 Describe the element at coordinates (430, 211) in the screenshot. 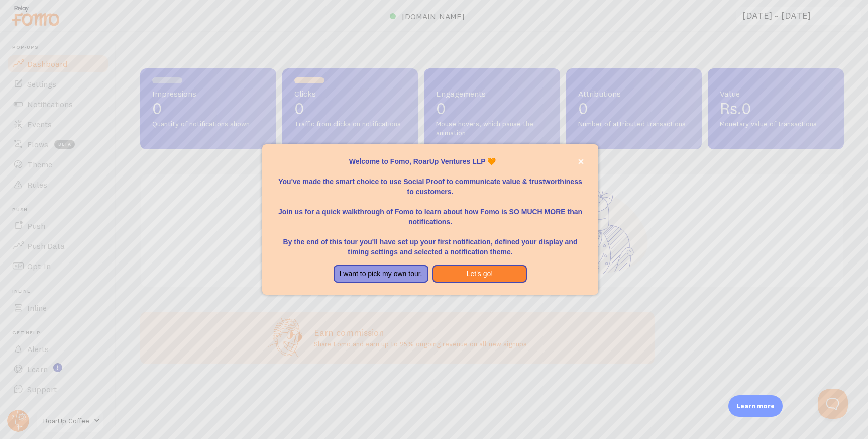

I see `p: Join us for a quick walkthrough of Fomo to learn about how Fomo is SO MUCH MORE than notifications.` at that location.